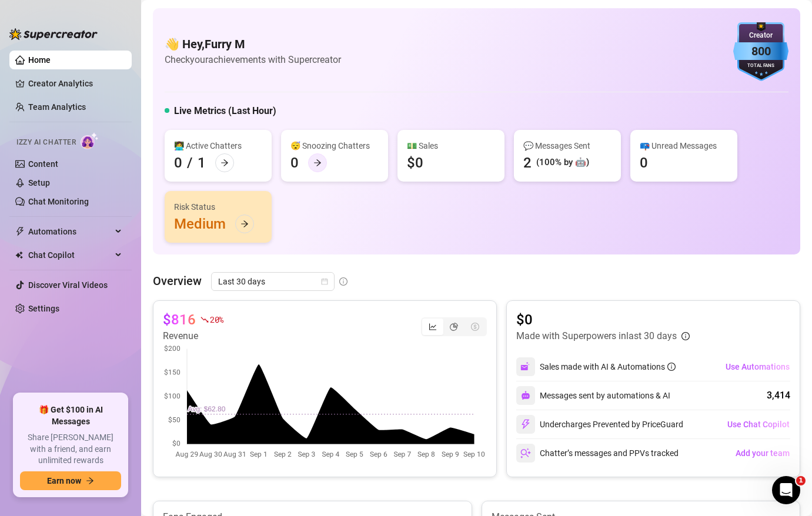 This screenshot has height=516, width=812. I want to click on article: $816, so click(179, 319).